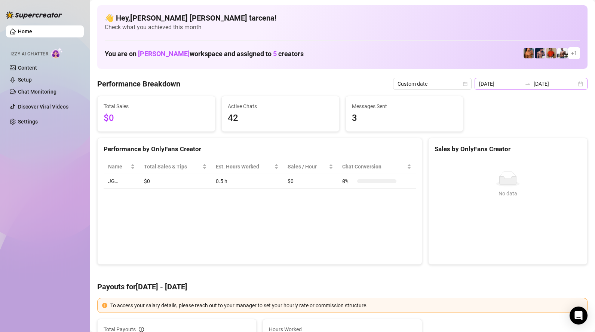  Describe the element at coordinates (37, 92) in the screenshot. I see `a: Chat Monitoring` at that location.